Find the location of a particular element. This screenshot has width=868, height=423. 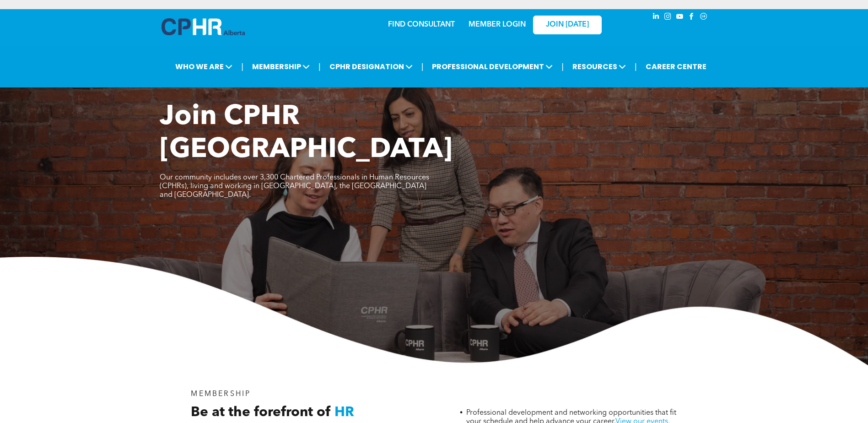

a: Social network is located at coordinates (704, 17).